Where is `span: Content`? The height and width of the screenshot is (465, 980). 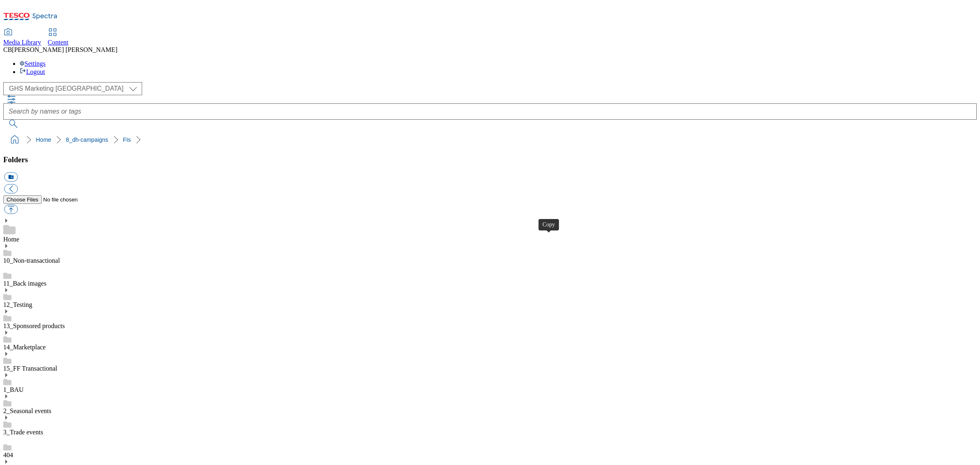 span: Content is located at coordinates (58, 42).